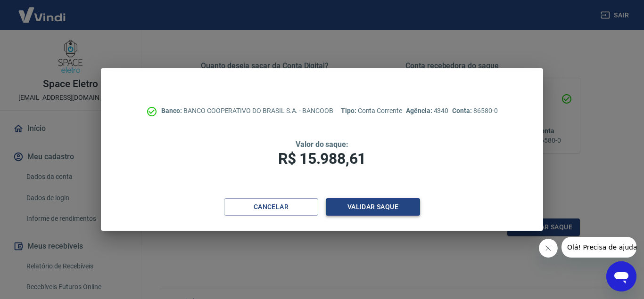  Describe the element at coordinates (420, 110) in the screenshot. I see `span: Agência:` at that location.